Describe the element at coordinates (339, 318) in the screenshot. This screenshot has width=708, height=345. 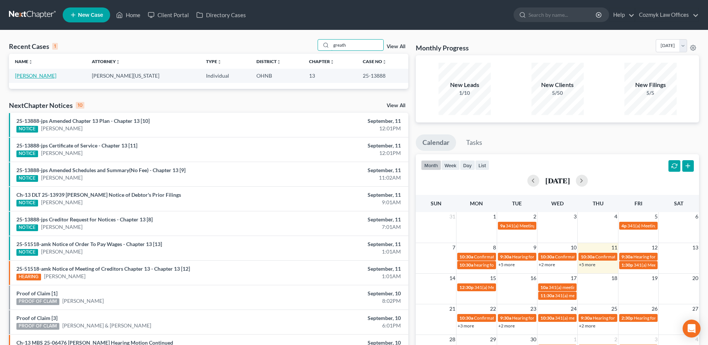
I see `div: September, 10` at that location.